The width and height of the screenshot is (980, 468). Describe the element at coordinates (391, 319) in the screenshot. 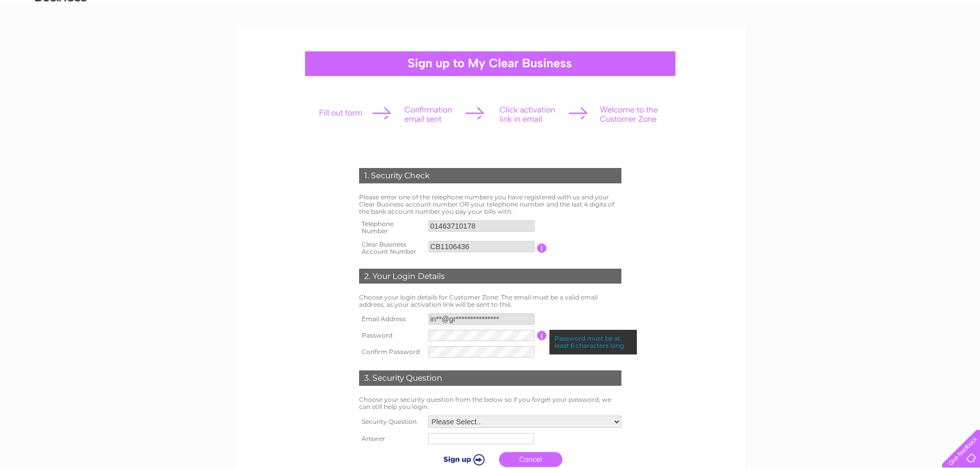

I see `th: Email Address` at that location.